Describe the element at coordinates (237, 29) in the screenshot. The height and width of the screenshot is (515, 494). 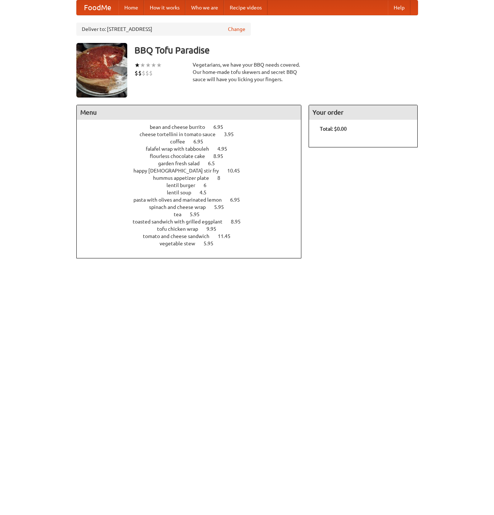
I see `a: Change` at that location.